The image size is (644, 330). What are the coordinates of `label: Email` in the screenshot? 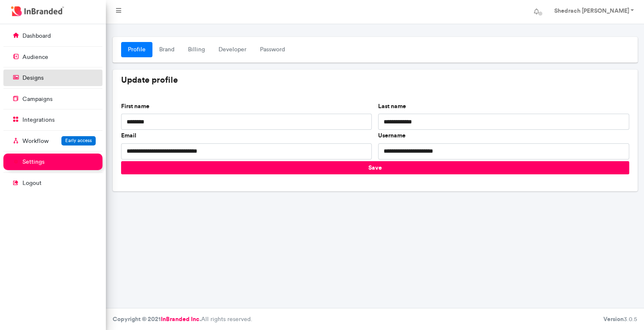 It's located at (129, 136).